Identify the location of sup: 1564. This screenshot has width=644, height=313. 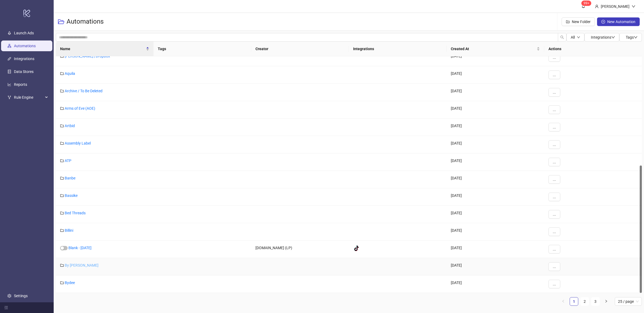
(586, 3).